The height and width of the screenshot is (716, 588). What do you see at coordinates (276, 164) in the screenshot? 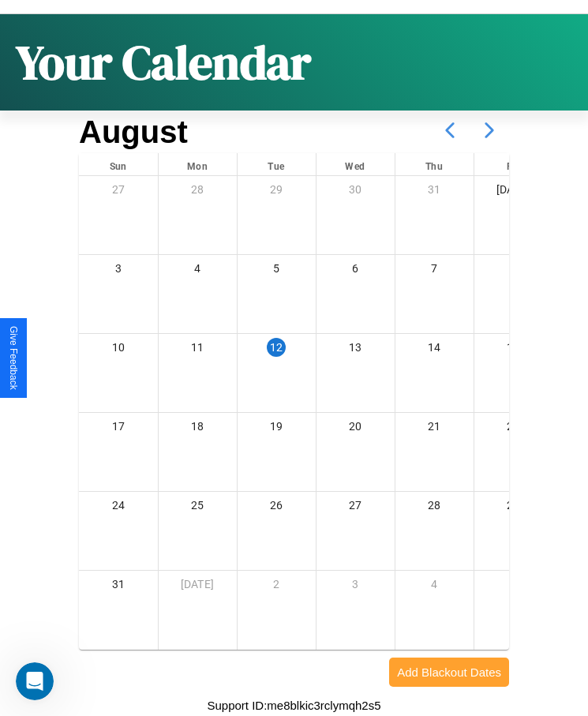
I see `div: Tue` at bounding box center [276, 164].